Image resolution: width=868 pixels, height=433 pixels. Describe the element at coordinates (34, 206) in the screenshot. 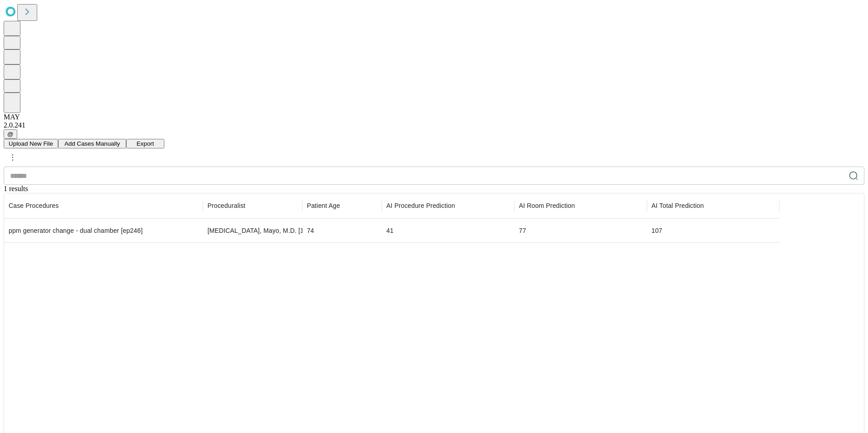

I see `span: Scheduled procedures` at that location.